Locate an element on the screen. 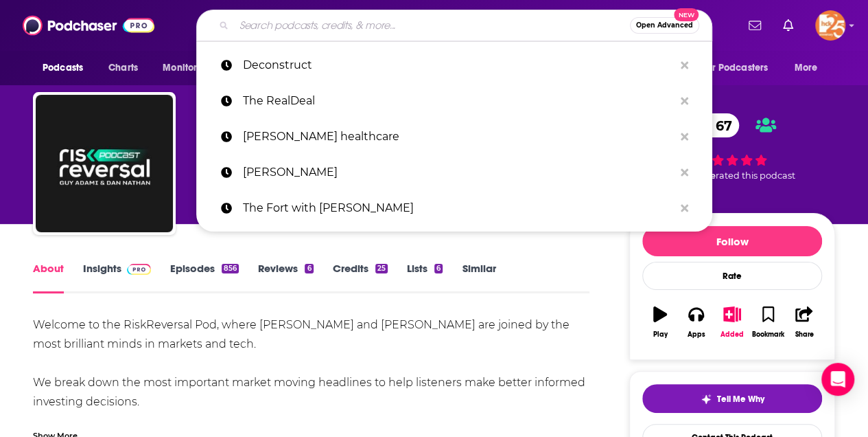  a: 67 is located at coordinates (714, 125).